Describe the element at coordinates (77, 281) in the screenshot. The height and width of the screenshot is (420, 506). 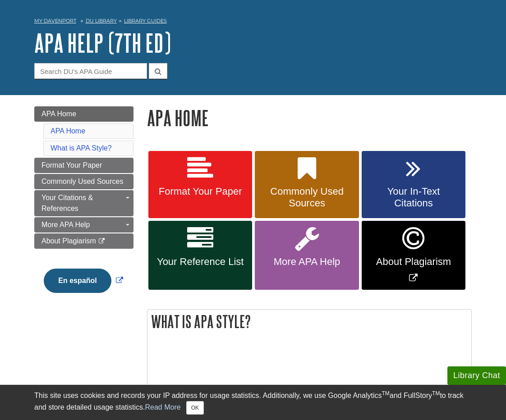
I see `button: En español` at that location.